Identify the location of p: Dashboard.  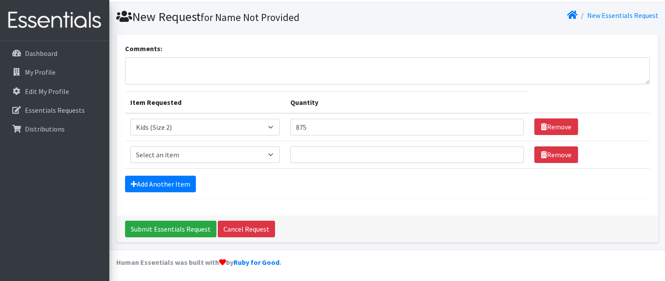
(41, 53).